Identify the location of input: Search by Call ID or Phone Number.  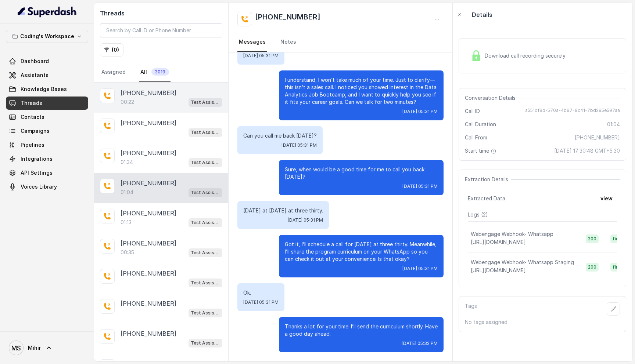
(161, 30).